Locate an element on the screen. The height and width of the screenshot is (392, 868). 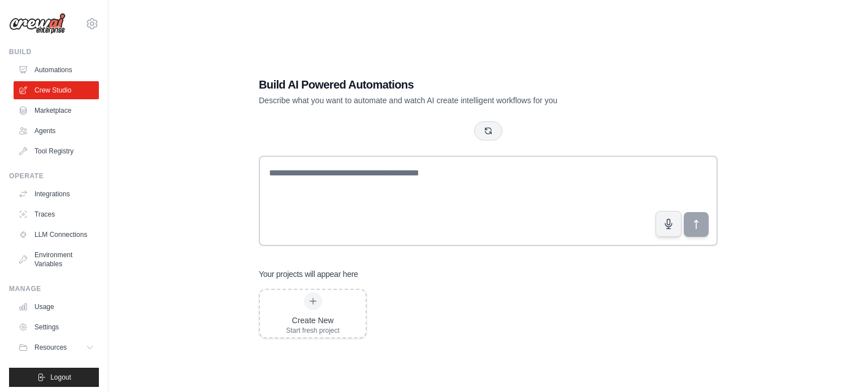
a: Tool Registry is located at coordinates (56, 151).